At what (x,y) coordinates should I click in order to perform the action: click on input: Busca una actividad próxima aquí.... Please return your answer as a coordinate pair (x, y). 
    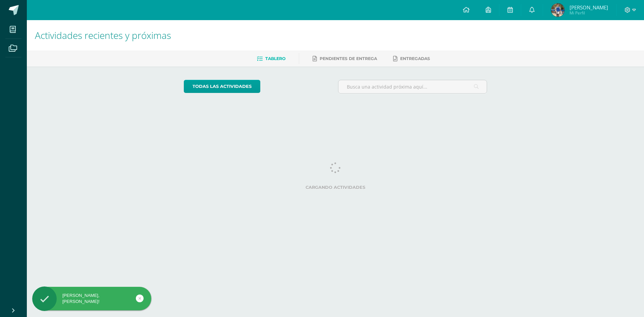
    Looking at the image, I should click on (413, 86).